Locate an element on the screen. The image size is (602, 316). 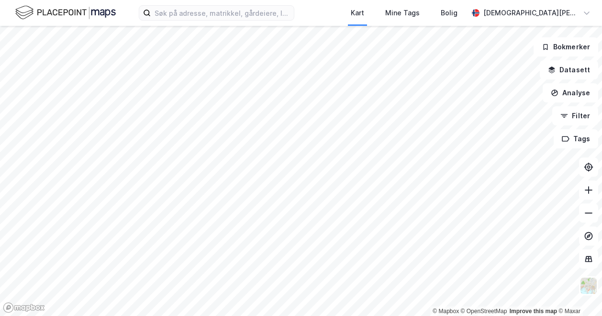
button: Tags is located at coordinates (576, 139).